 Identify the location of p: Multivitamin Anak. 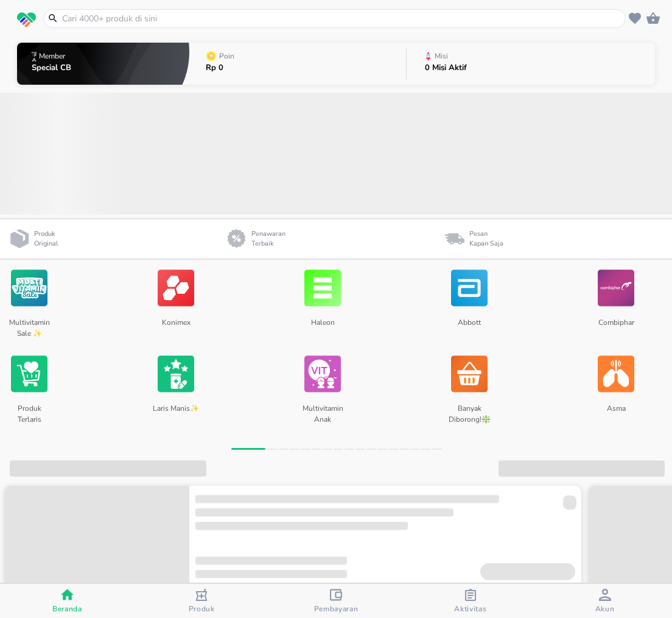
(322, 413).